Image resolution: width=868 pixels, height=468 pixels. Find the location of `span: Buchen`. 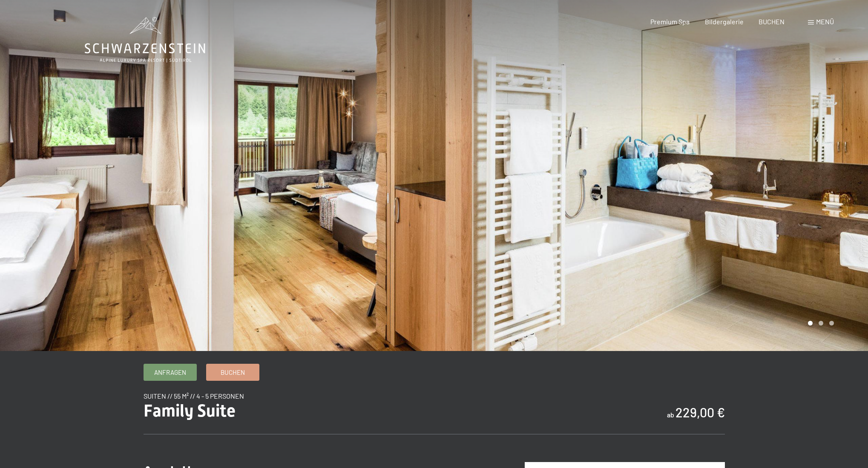

span: Buchen is located at coordinates (233, 372).